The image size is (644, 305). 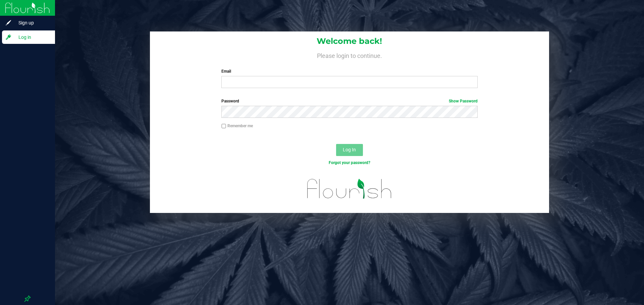 What do you see at coordinates (9, 23) in the screenshot?
I see `inline-svg: Sign up` at bounding box center [9, 23].